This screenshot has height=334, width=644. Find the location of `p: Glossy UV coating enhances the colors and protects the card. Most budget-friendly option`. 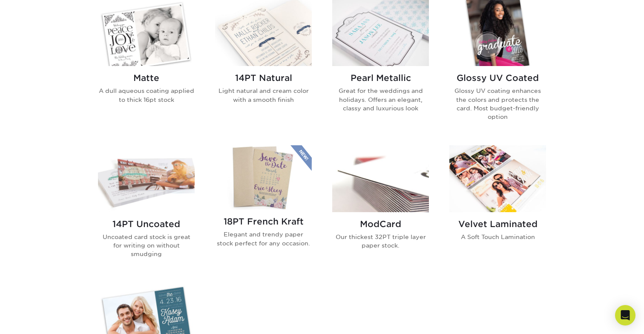

p: Glossy UV coating enhances the colors and protects the card. Most budget-friendly option is located at coordinates (498, 104).